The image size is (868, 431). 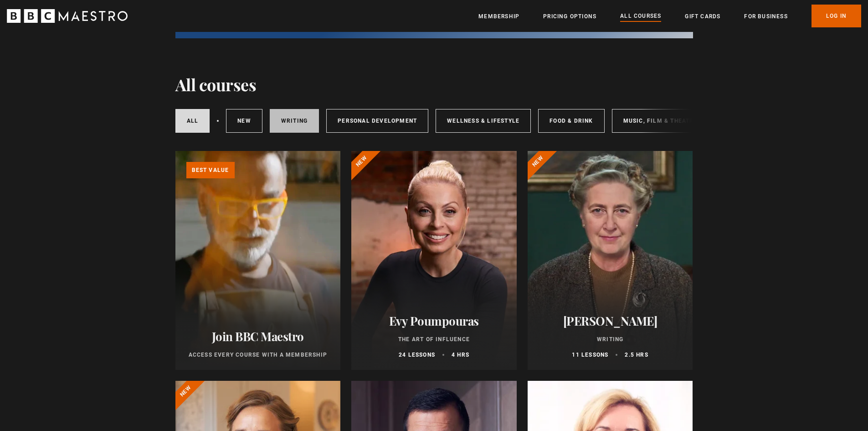 What do you see at coordinates (590, 355) in the screenshot?
I see `p: 11 lessons` at bounding box center [590, 355].